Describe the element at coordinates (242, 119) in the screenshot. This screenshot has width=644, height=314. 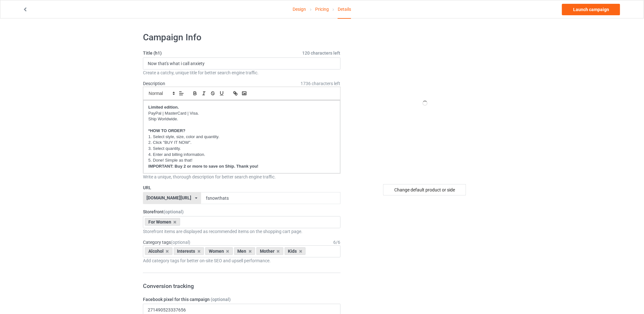
I see `p: Ship Worldwide.` at that location.